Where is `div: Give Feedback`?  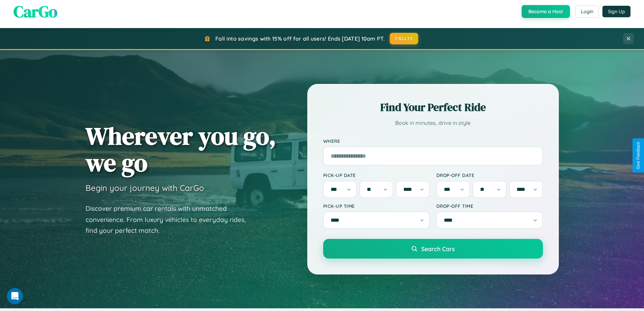 div: Give Feedback is located at coordinates (639, 155).